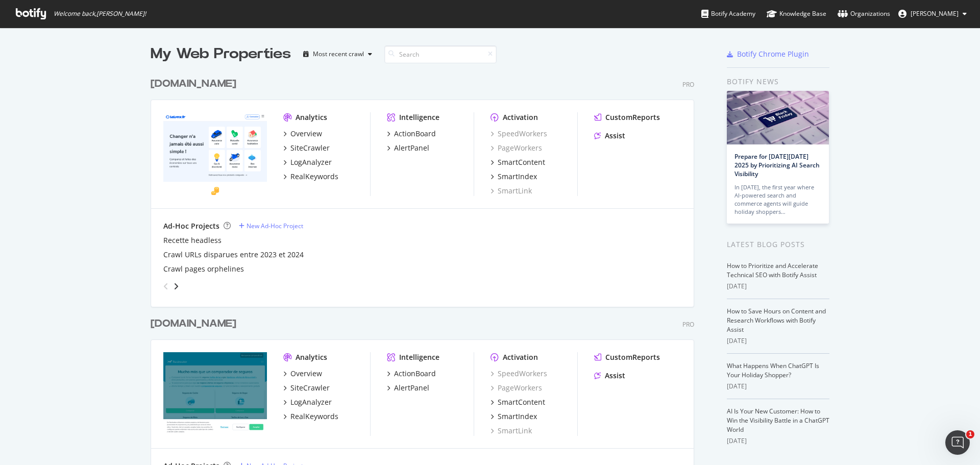  What do you see at coordinates (519, 373) in the screenshot?
I see `a: SpeedWorkers` at bounding box center [519, 373].